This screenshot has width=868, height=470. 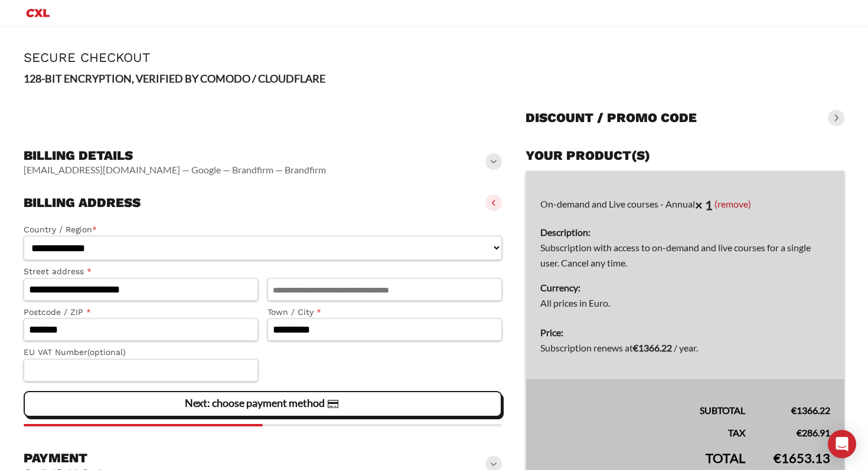 What do you see at coordinates (106, 352) in the screenshot?
I see `span: (optional)` at bounding box center [106, 352].